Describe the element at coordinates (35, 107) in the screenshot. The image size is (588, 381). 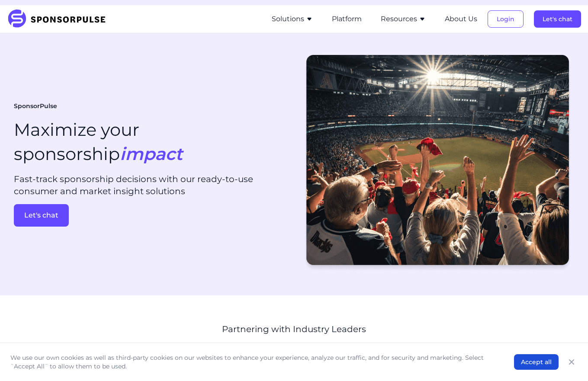
I see `span: SponsorPulse` at that location.